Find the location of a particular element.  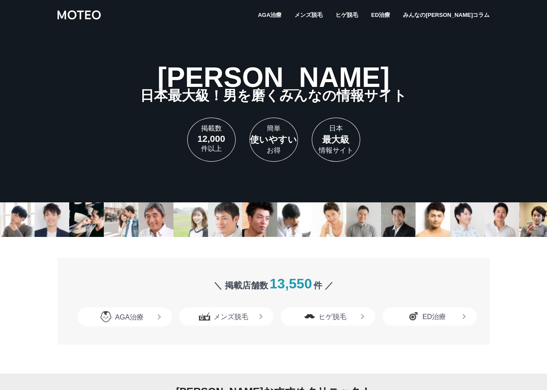

img: ED治療 is located at coordinates (414, 316).